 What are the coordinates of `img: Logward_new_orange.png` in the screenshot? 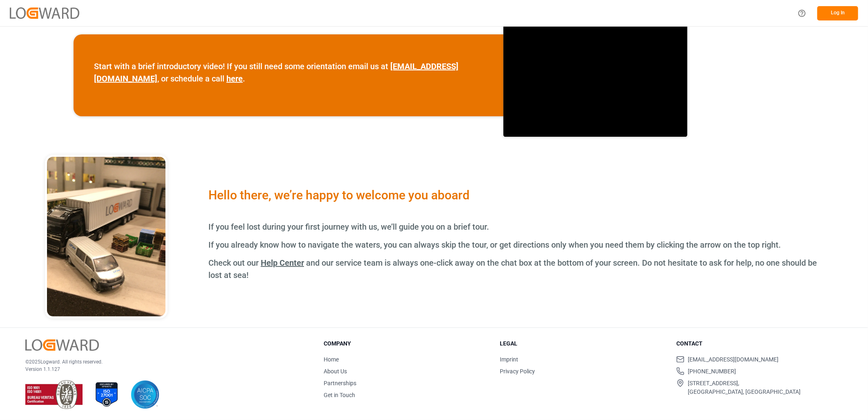 It's located at (45, 13).